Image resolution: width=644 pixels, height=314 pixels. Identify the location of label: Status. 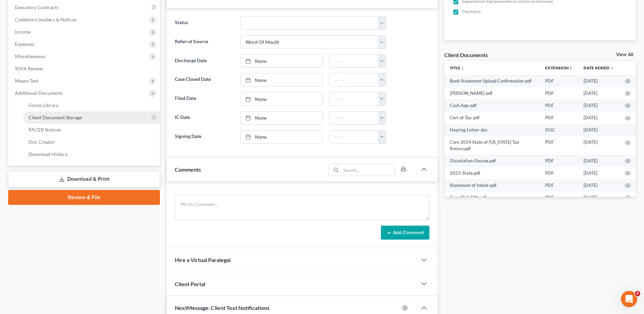
(204, 23).